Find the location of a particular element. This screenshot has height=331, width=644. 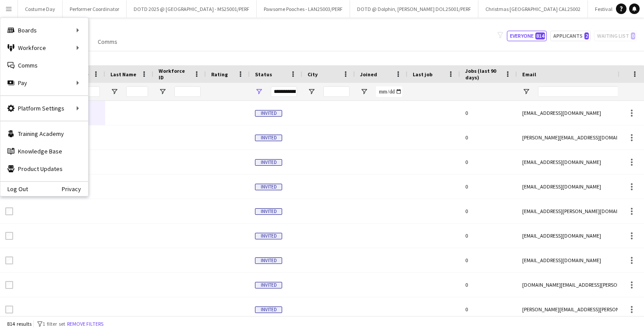

span: Rating is located at coordinates (220, 74).